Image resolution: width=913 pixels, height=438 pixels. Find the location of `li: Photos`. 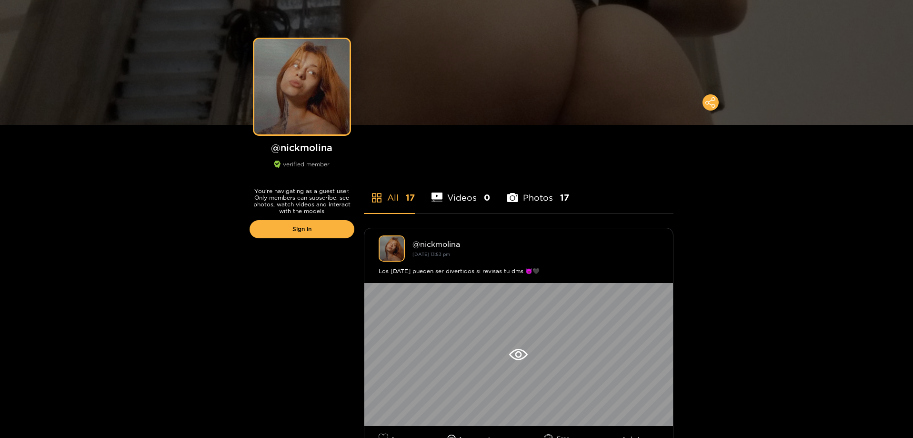

li: Photos is located at coordinates (538, 191).